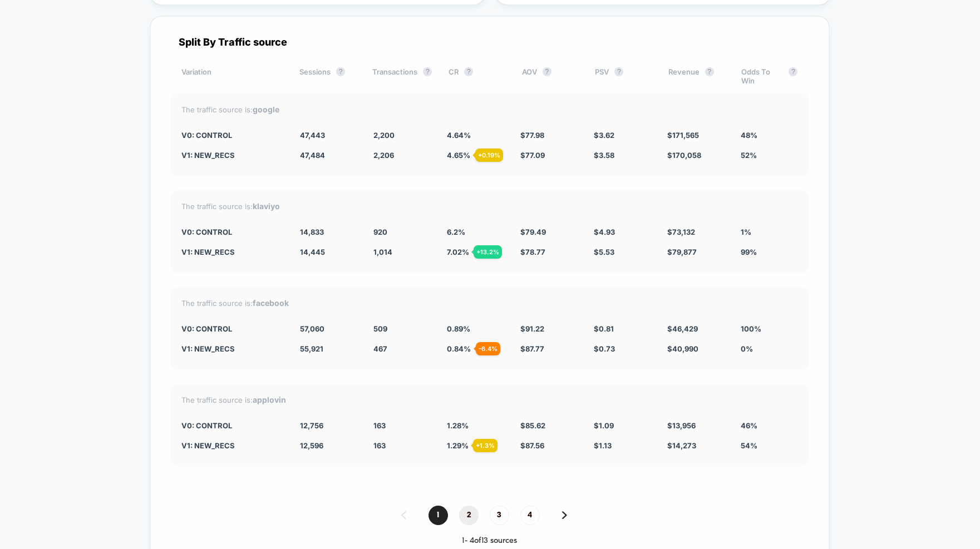 The width and height of the screenshot is (980, 549). I want to click on span: 14,833, so click(312, 232).